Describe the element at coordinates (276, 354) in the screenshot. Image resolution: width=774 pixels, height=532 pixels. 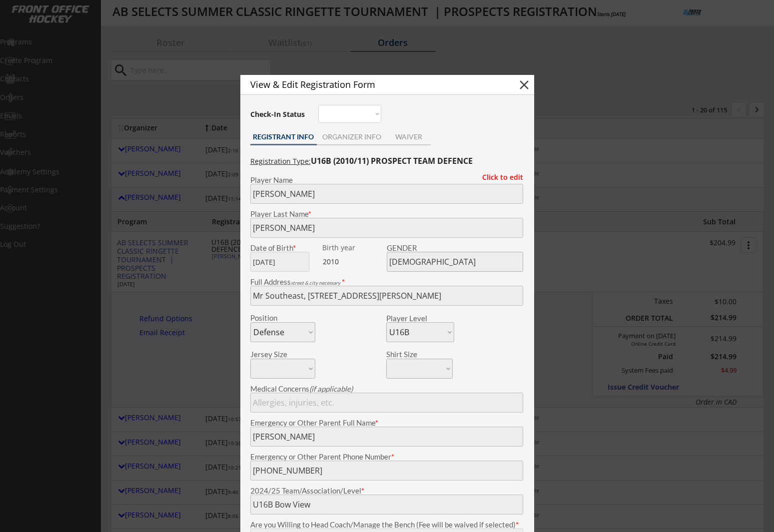
I see `div: Jersey Size` at that location.